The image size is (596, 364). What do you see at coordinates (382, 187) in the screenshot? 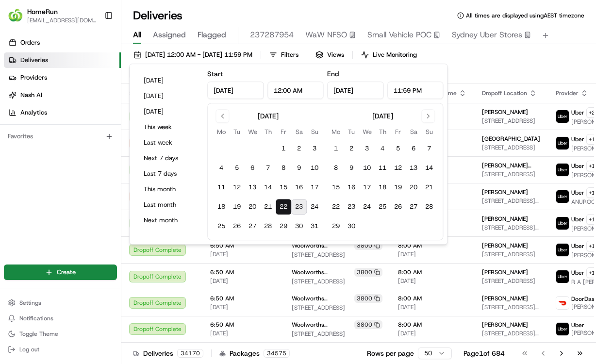
I see `button: 18` at bounding box center [382, 187].